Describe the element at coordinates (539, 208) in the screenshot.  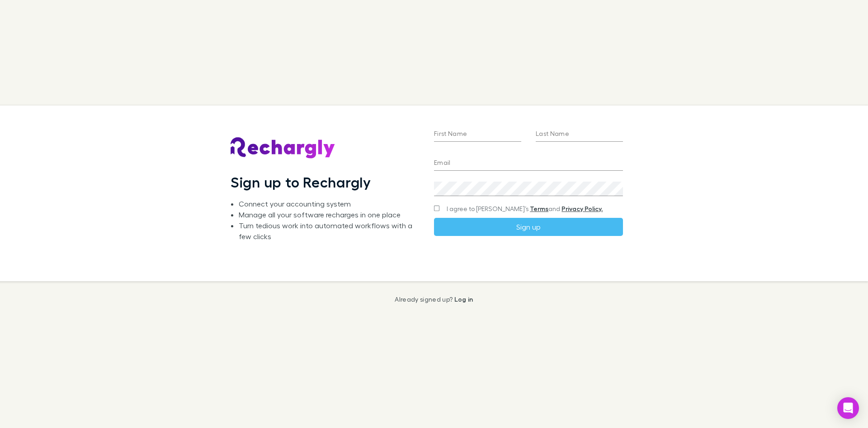
I see `a: Terms` at that location.